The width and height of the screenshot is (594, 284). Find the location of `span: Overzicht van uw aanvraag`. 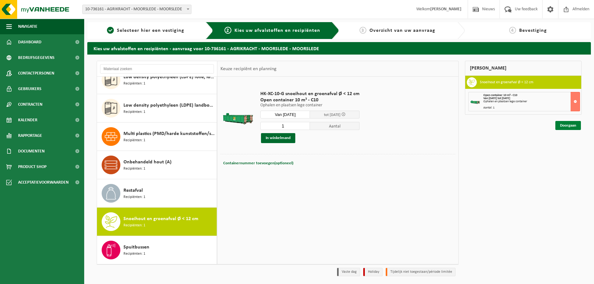

span: Overzicht van uw aanvraag is located at coordinates (402, 31).